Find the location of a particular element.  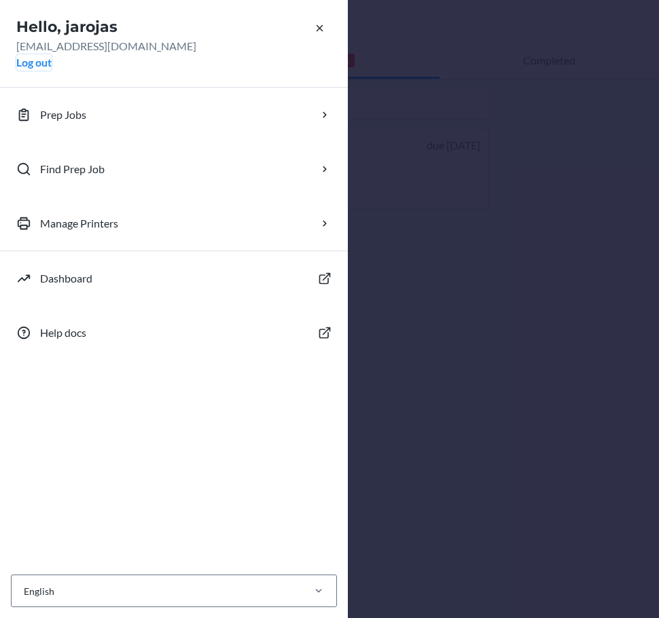

h2: Hello, jarojas is located at coordinates (174, 27).